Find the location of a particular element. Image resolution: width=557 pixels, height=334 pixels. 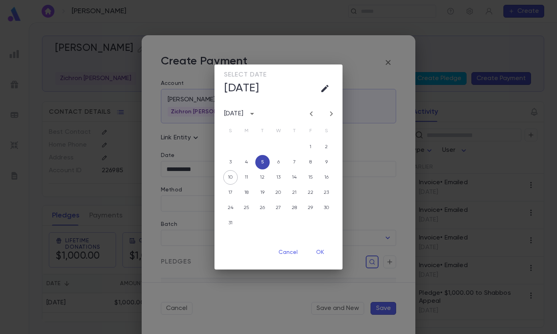

button: 11 is located at coordinates (247, 177).